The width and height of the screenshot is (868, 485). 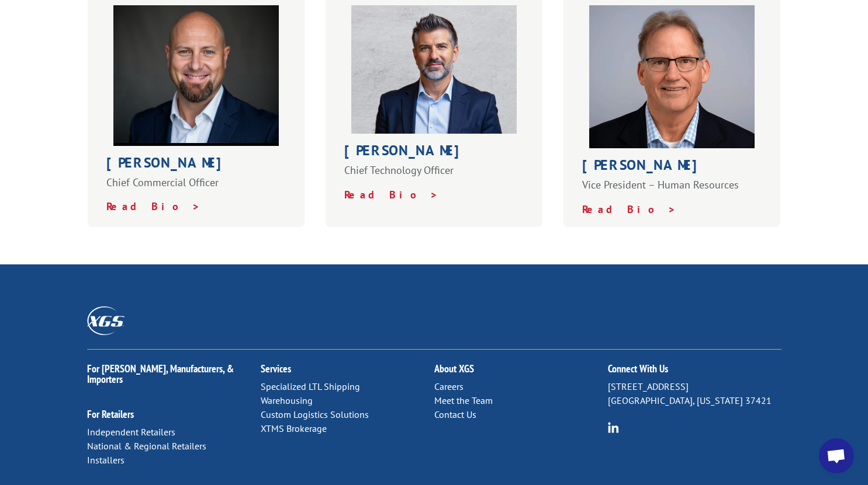 I want to click on a: Specialized LTL Shipping, so click(x=310, y=386).